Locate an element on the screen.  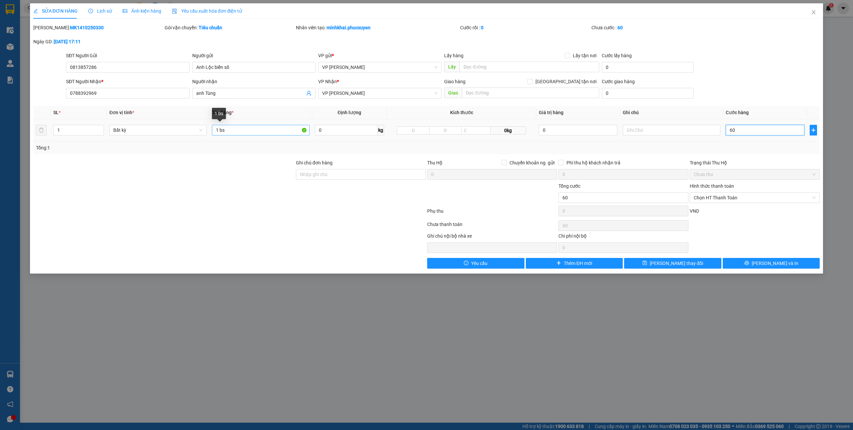
div: Gói vận chuyển: is located at coordinates (229, 28).